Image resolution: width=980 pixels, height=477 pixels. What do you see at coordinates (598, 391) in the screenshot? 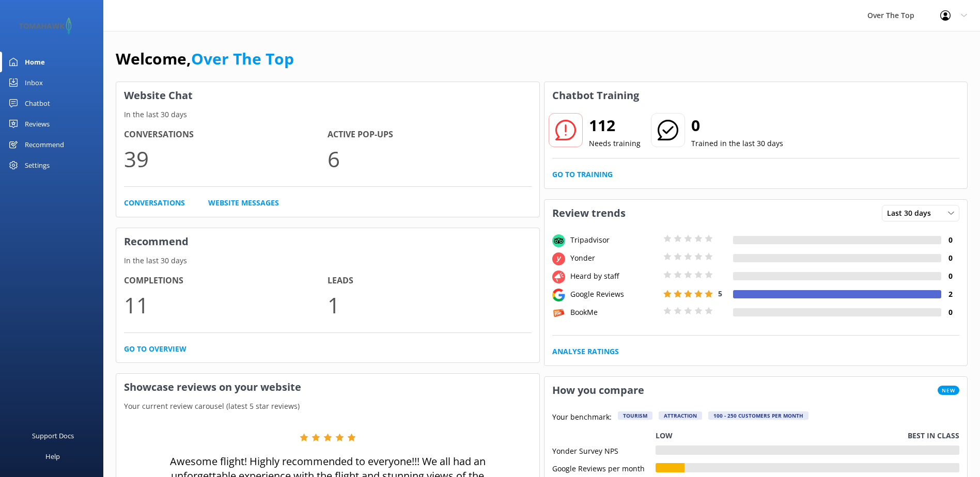
I see `h3: How you compare` at bounding box center [598, 391].